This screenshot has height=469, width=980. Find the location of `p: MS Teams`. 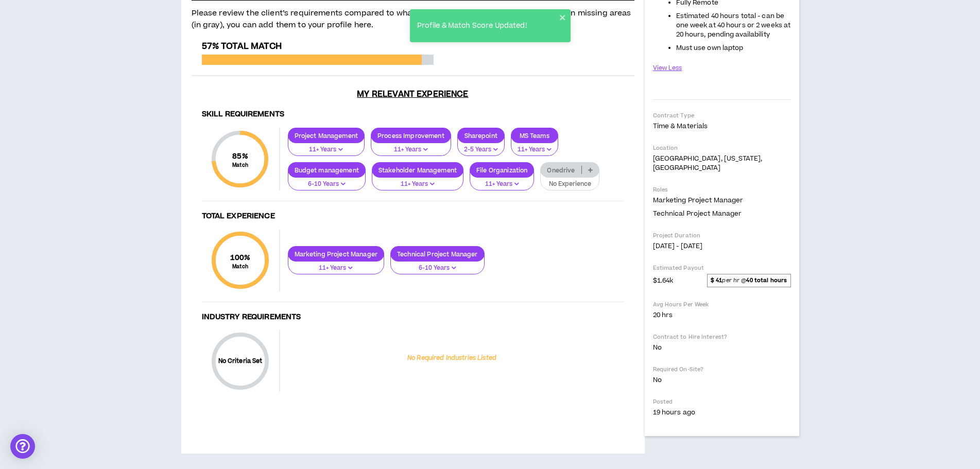

p: MS Teams is located at coordinates (534, 135).